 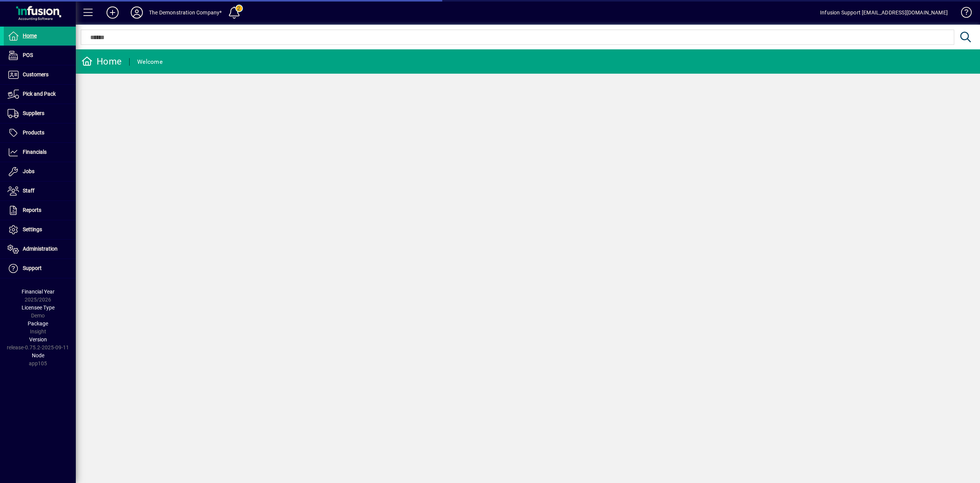 I want to click on button: Profile, so click(x=137, y=12).